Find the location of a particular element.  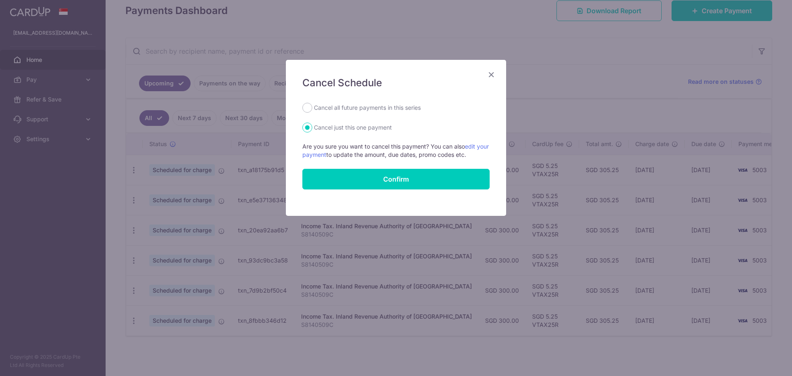

p: Are you sure you want to cancel this payment? You can also to update the amount, due dates, promo... is located at coordinates (396, 151).